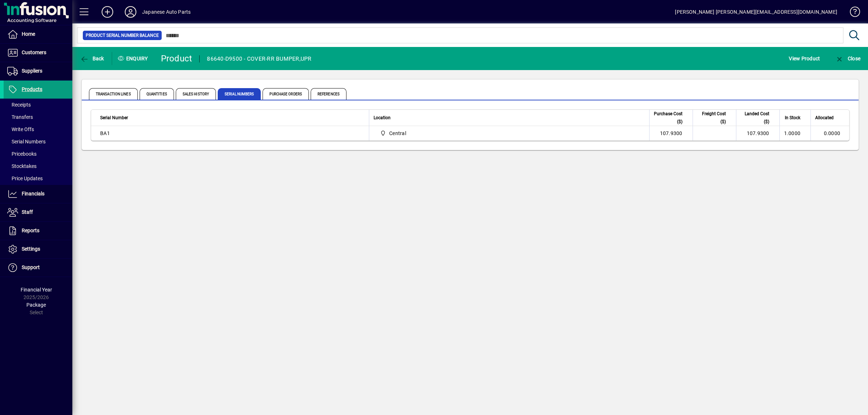 This screenshot has height=415, width=868. Describe the element at coordinates (166, 12) in the screenshot. I see `div: Japanese Auto Parts` at that location.